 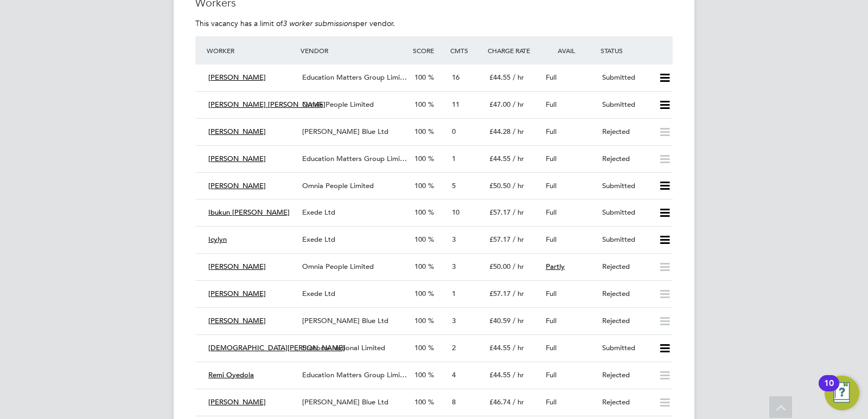 I want to click on span: Protocol National Limited, so click(x=344, y=348).